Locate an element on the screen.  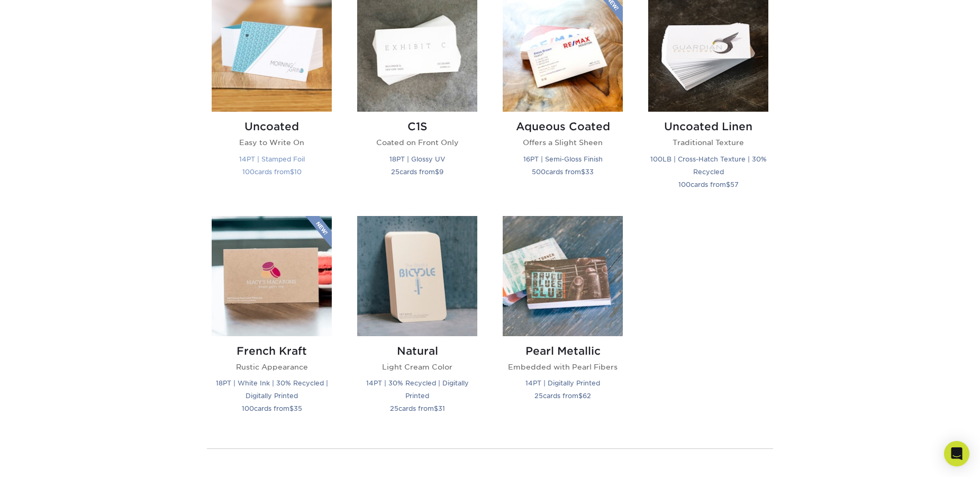
span: 500 is located at coordinates (539, 171).